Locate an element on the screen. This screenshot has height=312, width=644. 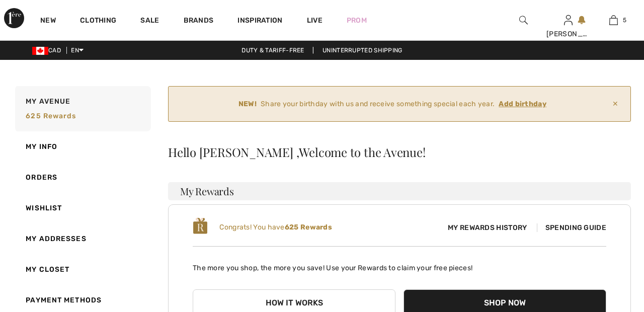
strong: NEW! is located at coordinates (248, 104).